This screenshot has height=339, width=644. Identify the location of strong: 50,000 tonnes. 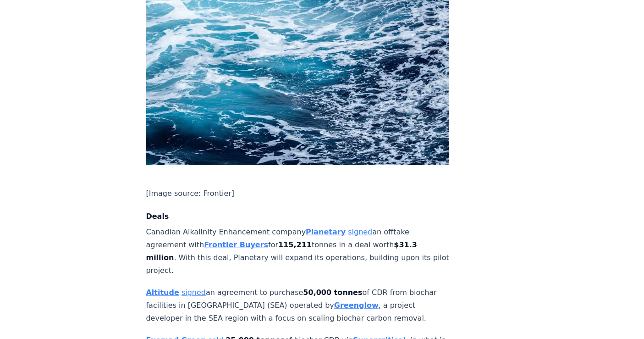
(332, 292).